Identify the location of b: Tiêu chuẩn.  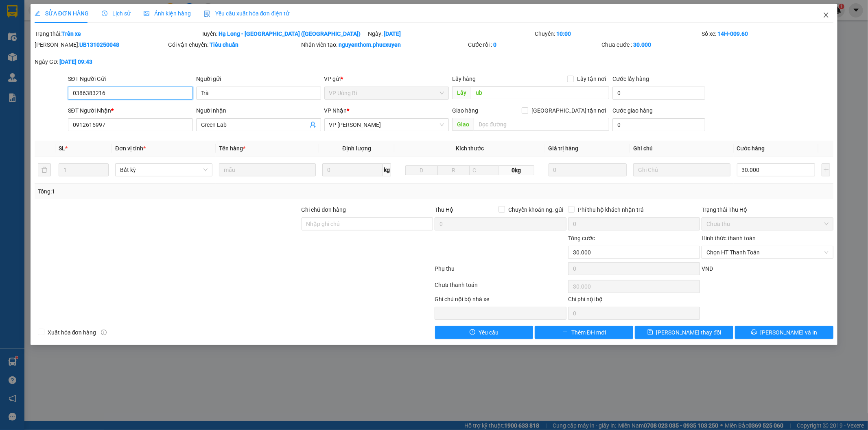
(224, 45).